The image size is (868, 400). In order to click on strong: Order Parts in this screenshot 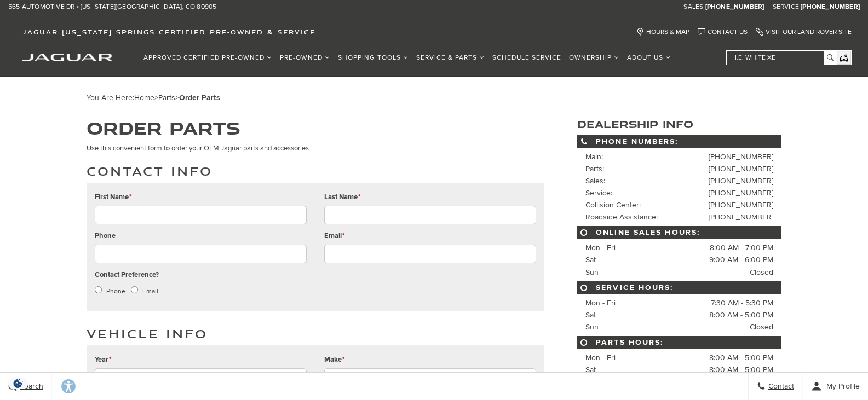, I will do `click(199, 98)`.